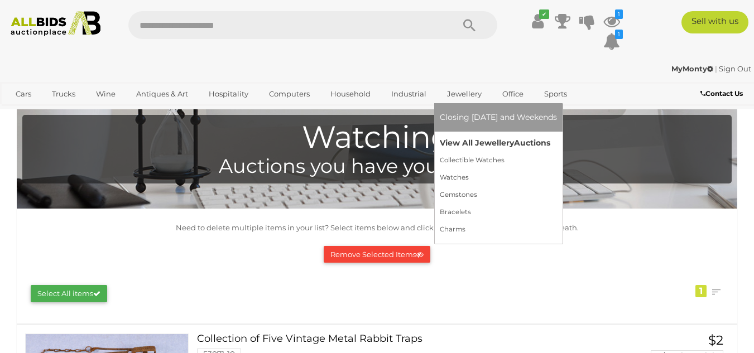 The height and width of the screenshot is (353, 754). What do you see at coordinates (694, 69) in the screenshot?
I see `a: MyMonty` at bounding box center [694, 69].